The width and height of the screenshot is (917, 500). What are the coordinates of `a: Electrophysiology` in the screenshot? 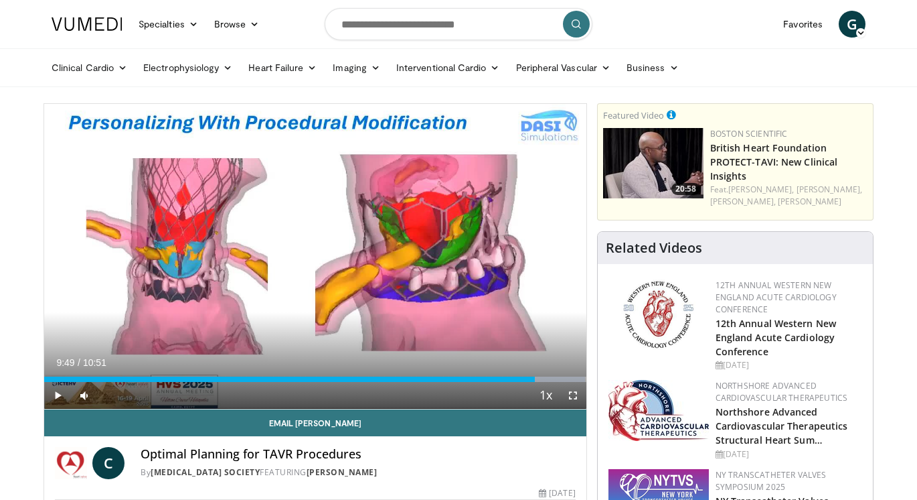 It's located at (188, 68).